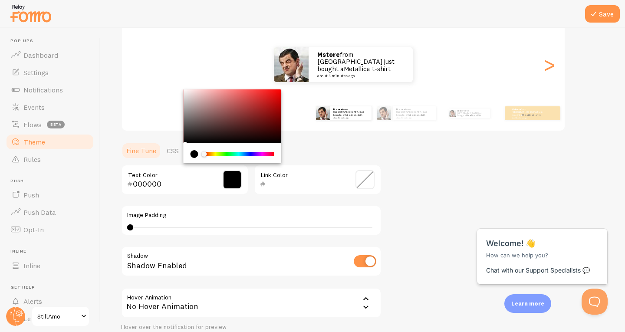  What do you see at coordinates (251, 262) in the screenshot?
I see `div: Shadow Enabled` at bounding box center [251, 262].